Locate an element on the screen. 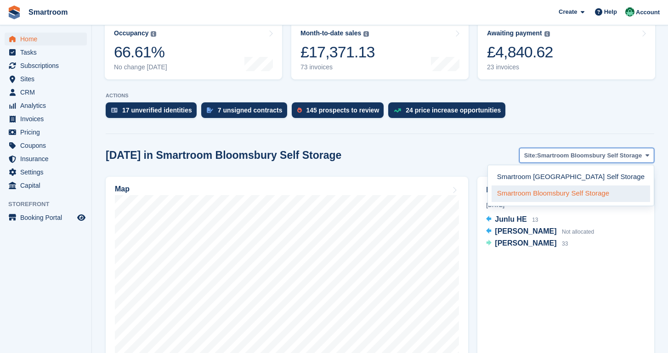 The height and width of the screenshot is (353, 668). img: price_increase_opportunities-93ffe204e8149a01c8c9dc8f82e8f89637d9d84a8eef4429ea346261dce0b2c0.svg is located at coordinates (397, 110).